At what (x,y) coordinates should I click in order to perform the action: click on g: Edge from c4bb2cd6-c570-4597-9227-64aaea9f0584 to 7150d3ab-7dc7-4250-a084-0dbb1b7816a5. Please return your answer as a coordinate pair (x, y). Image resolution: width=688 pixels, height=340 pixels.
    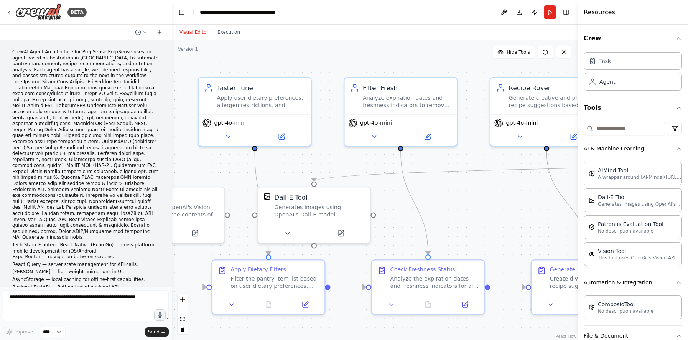
    Looking at the image, I should click on (261, 202).